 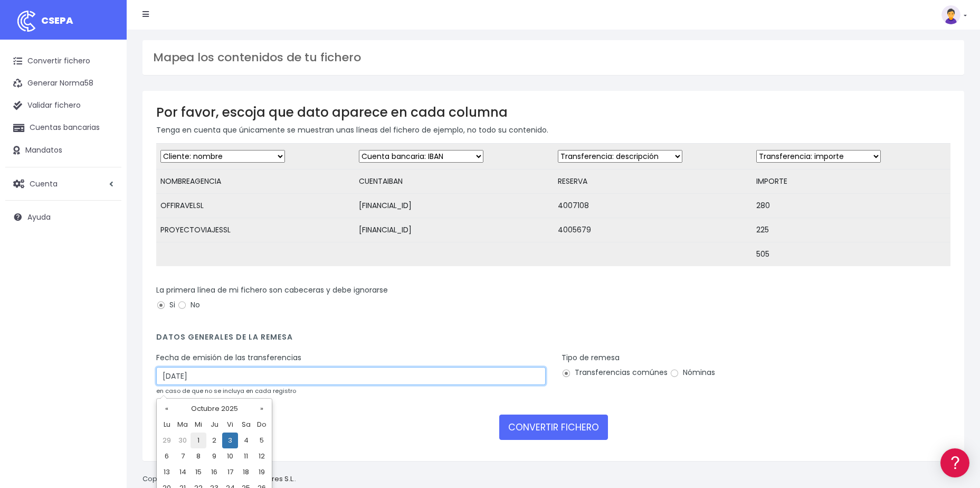 I want to click on a: Ayuda, so click(x=63, y=217).